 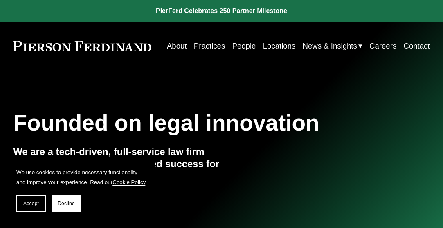 I want to click on a: Contact, so click(x=416, y=46).